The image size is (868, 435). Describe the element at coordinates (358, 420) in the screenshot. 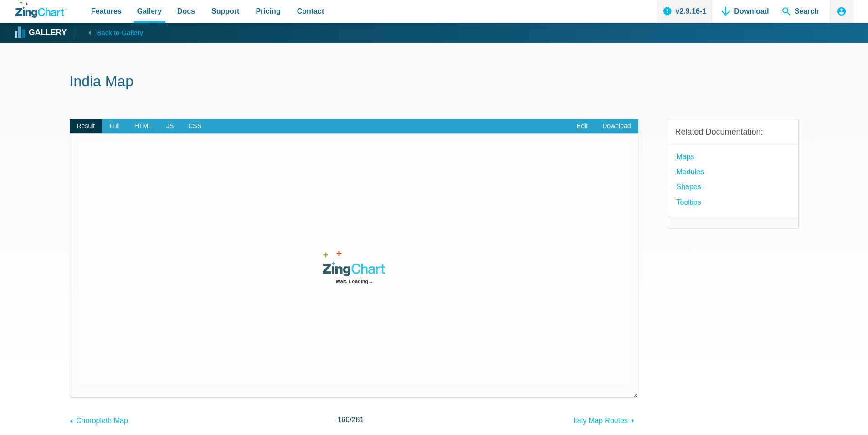

I see `span: 281` at that location.